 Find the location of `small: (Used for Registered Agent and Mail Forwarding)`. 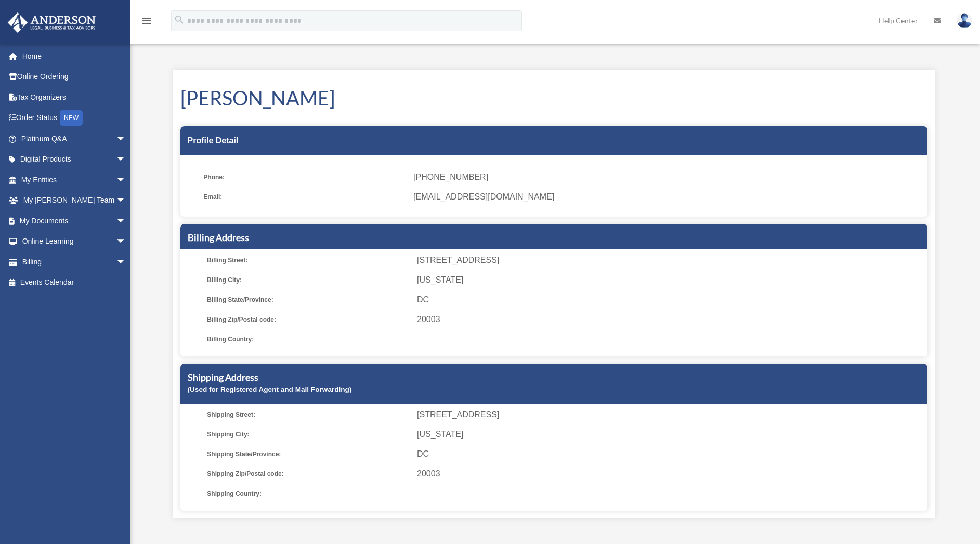

small: (Used for Registered Agent and Mail Forwarding) is located at coordinates (270, 389).